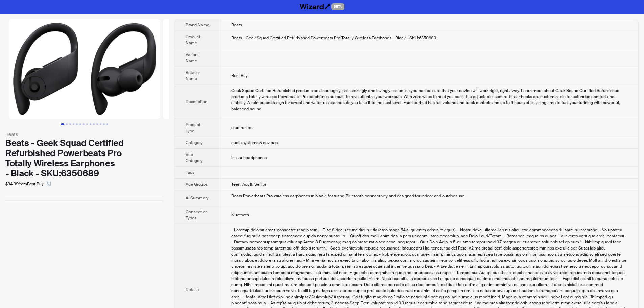 This screenshot has height=308, width=644. I want to click on span: Beats, so click(237, 25).